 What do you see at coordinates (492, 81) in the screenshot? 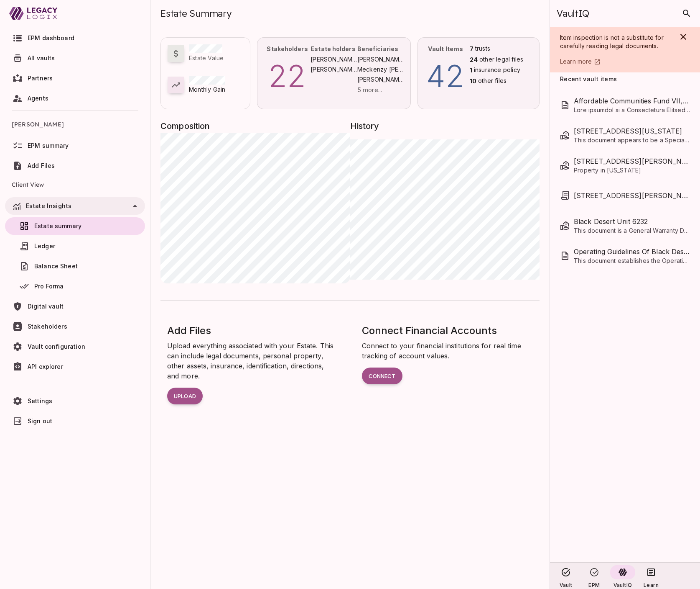
I see `span: other files` at bounding box center [492, 81].